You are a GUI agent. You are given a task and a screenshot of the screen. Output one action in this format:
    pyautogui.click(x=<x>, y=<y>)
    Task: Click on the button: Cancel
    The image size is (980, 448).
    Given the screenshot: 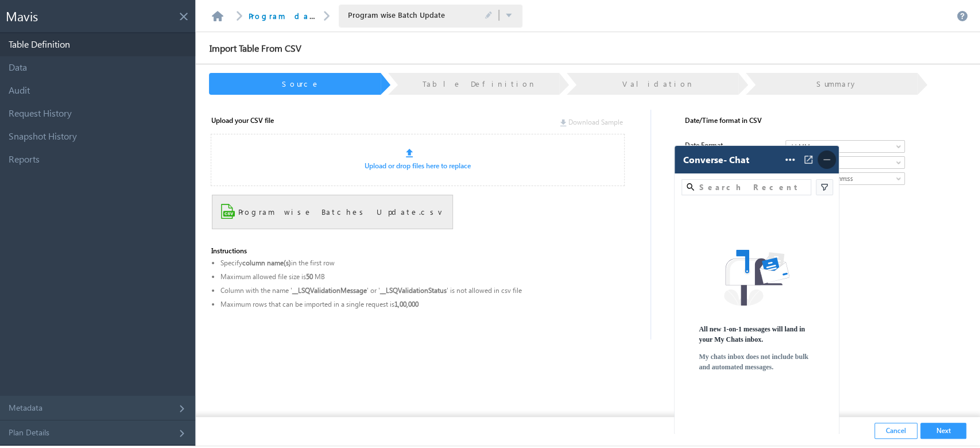 What is the action you would take?
    pyautogui.click(x=896, y=431)
    